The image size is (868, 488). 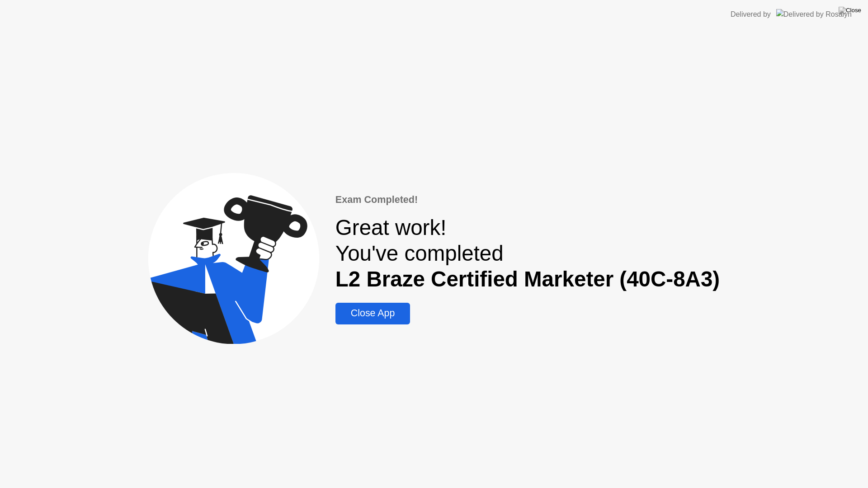 What do you see at coordinates (813, 14) in the screenshot?
I see `img: Delivered by Rosalyn` at bounding box center [813, 14].